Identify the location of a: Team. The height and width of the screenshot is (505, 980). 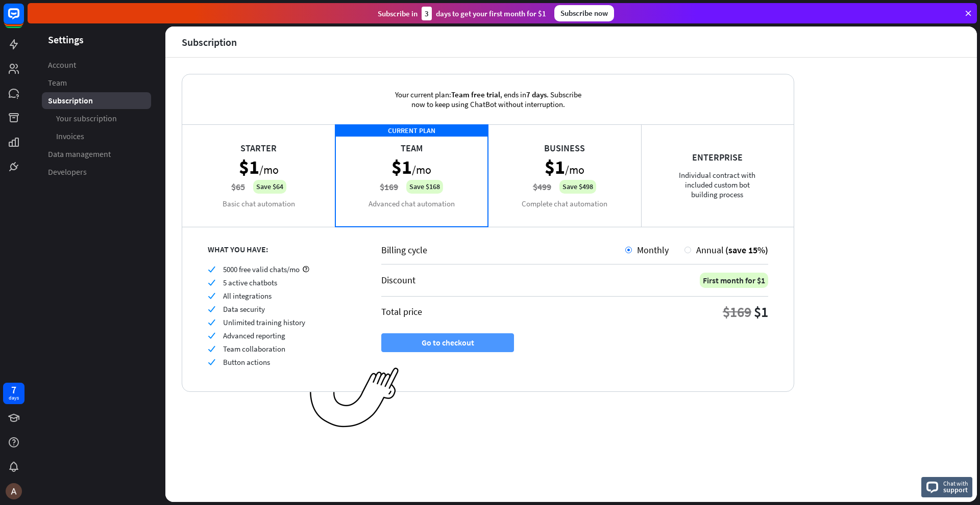
(97, 82).